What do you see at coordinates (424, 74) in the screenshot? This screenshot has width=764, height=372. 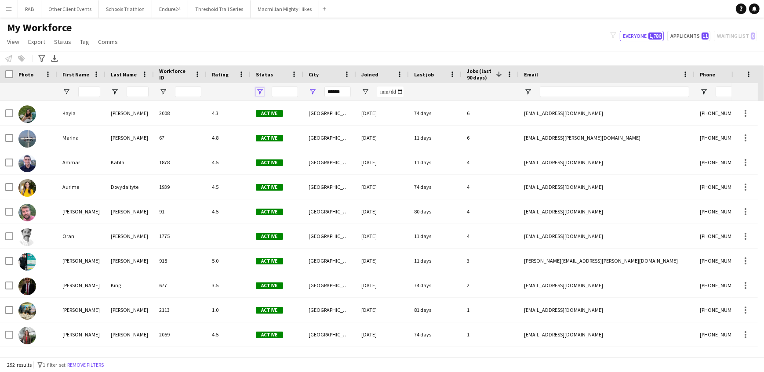 I see `span: Last job` at bounding box center [424, 74].